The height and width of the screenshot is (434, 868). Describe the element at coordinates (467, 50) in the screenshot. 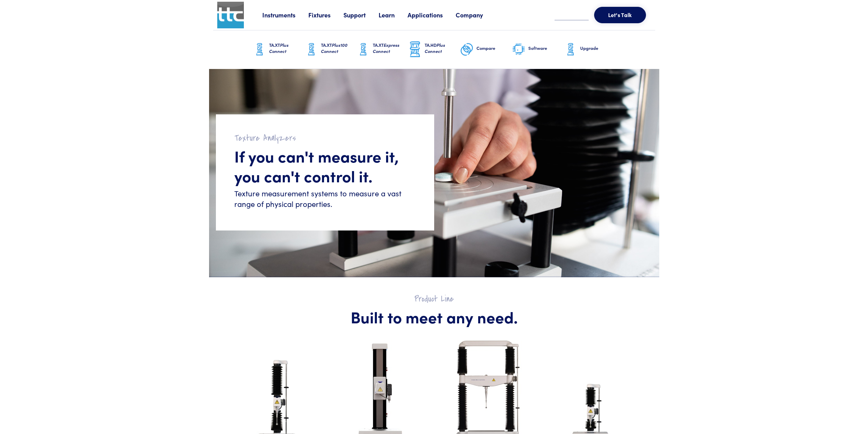

I see `img: compare-graphic.png` at that location.